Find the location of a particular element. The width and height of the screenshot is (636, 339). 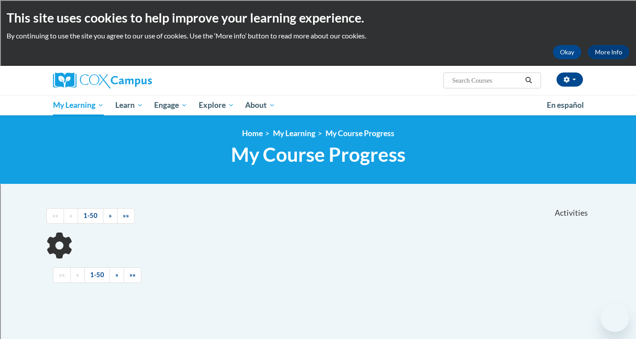

div: Main menu is located at coordinates (318, 105).